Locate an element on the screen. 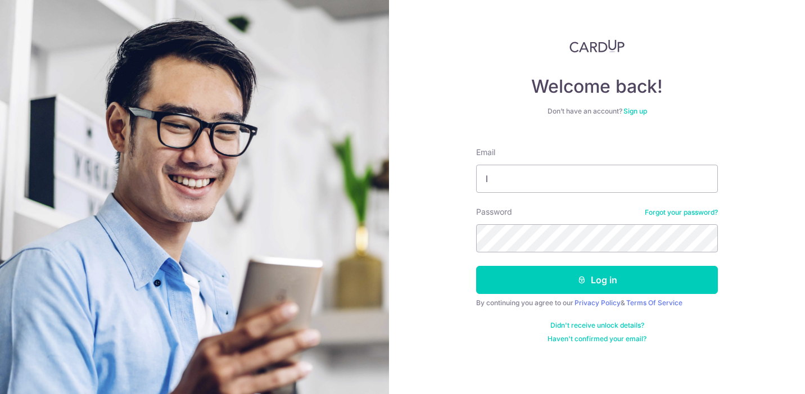 The width and height of the screenshot is (805, 394). h4: Welcome back! is located at coordinates (597, 87).